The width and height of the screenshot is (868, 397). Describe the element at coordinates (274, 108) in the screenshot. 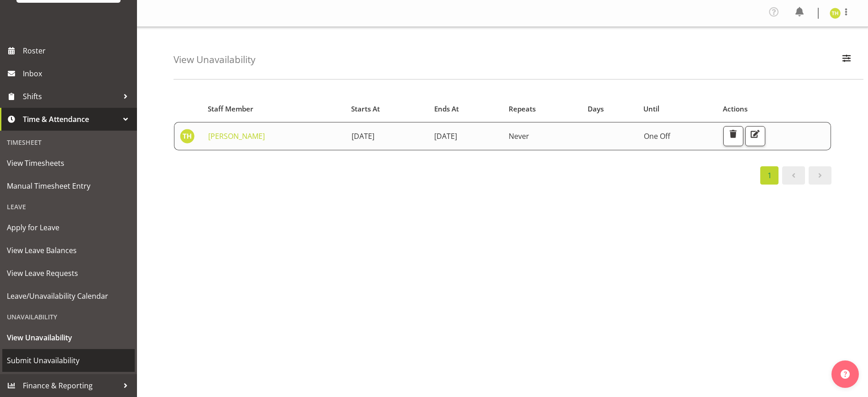

I see `div: Staff Member` at that location.